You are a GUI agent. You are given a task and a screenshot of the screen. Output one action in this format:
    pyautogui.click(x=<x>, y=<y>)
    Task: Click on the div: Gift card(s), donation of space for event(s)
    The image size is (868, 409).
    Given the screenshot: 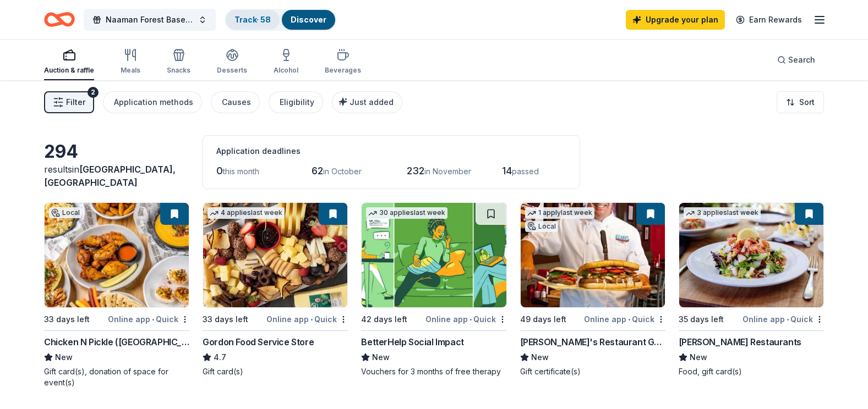 What is the action you would take?
    pyautogui.click(x=117, y=377)
    